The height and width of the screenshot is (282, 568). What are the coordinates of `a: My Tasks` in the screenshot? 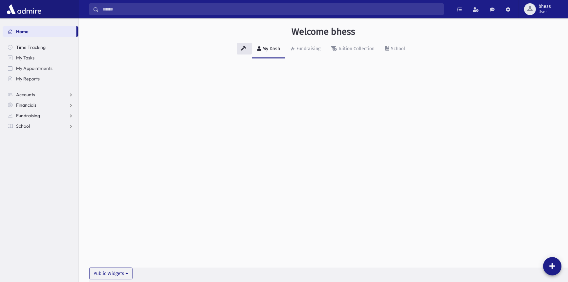 It's located at (40, 58).